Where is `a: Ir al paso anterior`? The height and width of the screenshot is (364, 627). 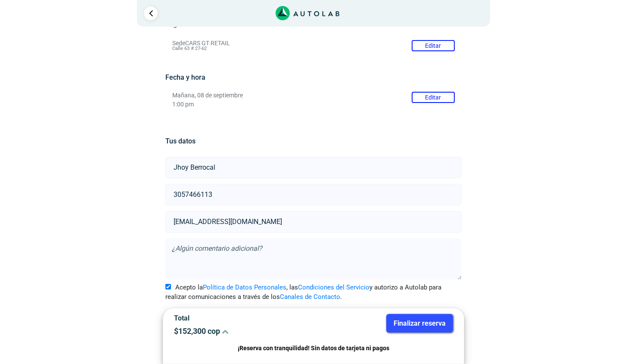
a: Ir al paso anterior is located at coordinates (151, 13).